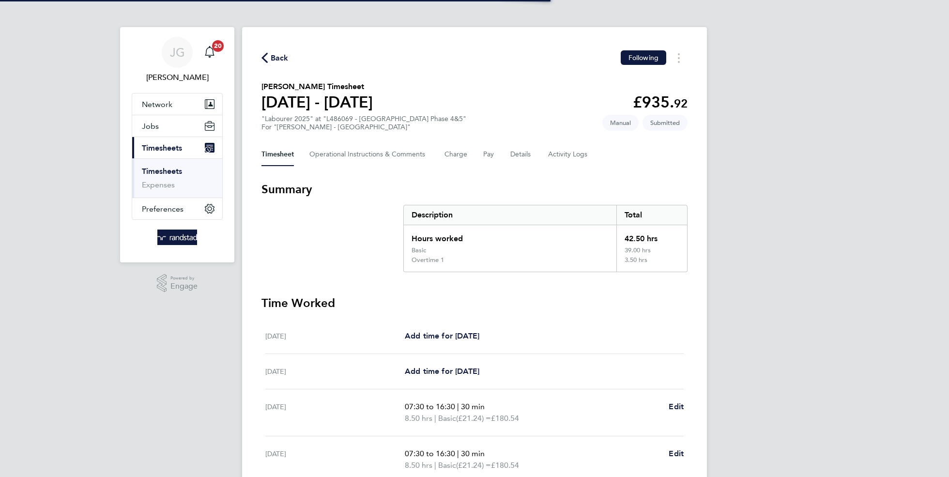 This screenshot has width=949, height=477. Describe the element at coordinates (521, 154) in the screenshot. I see `button: Details` at that location.